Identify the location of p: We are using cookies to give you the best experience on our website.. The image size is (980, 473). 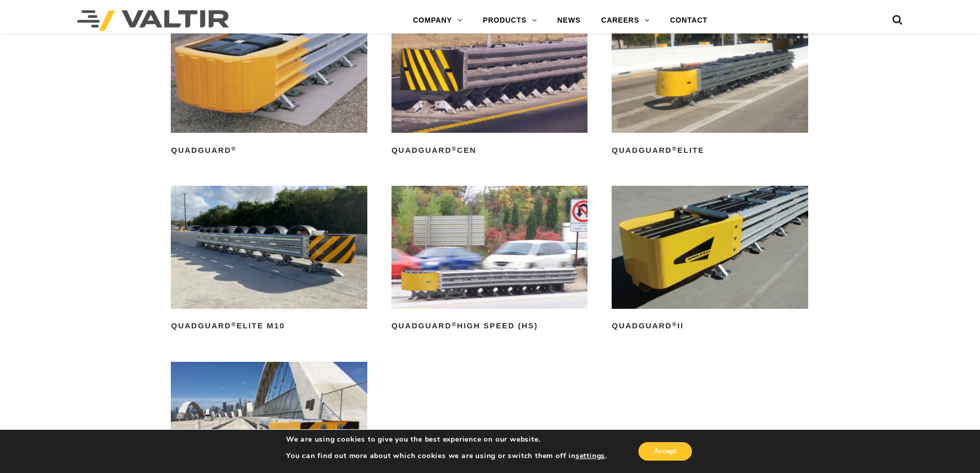
(447, 440).